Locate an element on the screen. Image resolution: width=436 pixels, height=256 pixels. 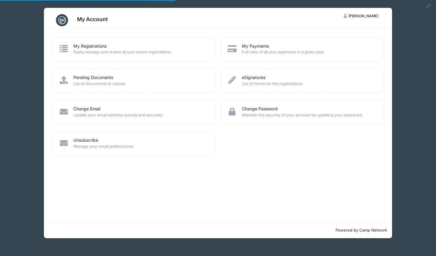
p: Powered by Camp Network is located at coordinates (218, 230).